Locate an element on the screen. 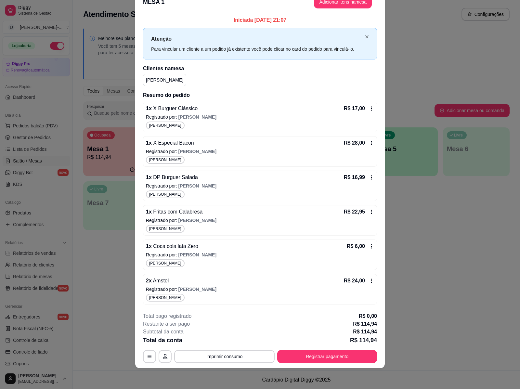 Image resolution: width=520 pixels, height=389 pixels. span: Coca cola lata Zero is located at coordinates (175, 246).